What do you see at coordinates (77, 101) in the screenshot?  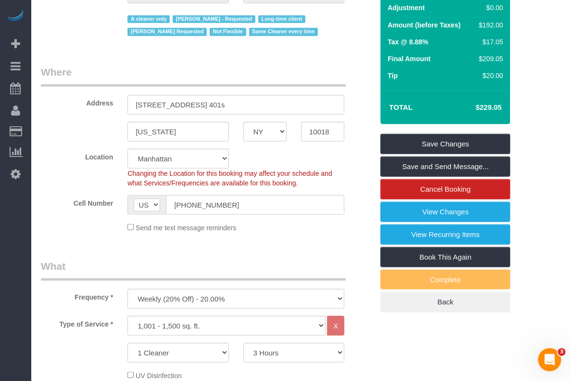 I see `label: Address` at bounding box center [77, 101].